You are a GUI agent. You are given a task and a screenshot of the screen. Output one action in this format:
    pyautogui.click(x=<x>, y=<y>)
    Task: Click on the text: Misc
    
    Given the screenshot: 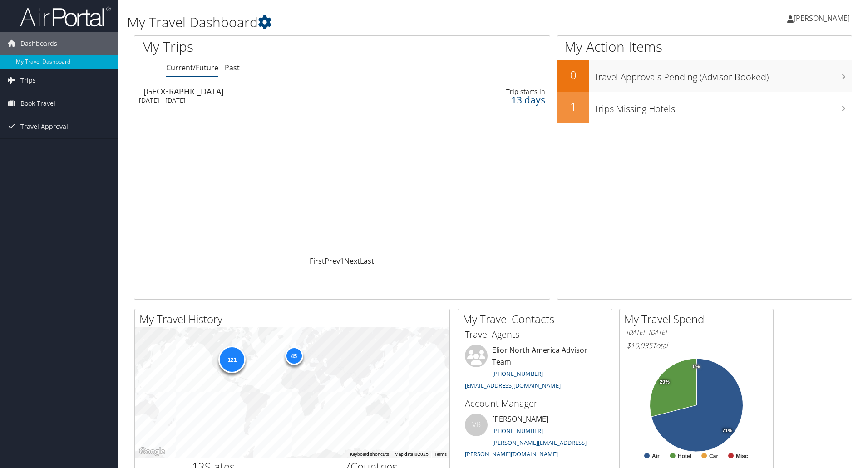 What is the action you would take?
    pyautogui.click(x=742, y=456)
    